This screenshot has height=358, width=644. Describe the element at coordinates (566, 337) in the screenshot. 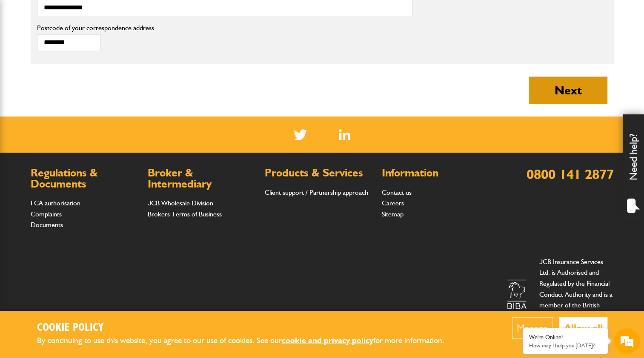

I see `div: We're Online!` at that location.